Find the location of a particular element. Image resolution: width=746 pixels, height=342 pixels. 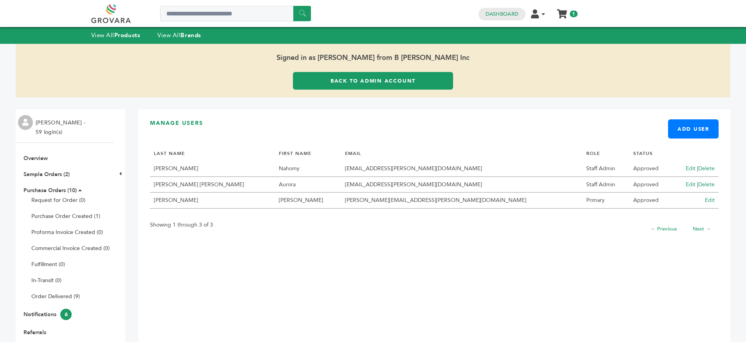

a: Request for Order (0) is located at coordinates (58, 200).